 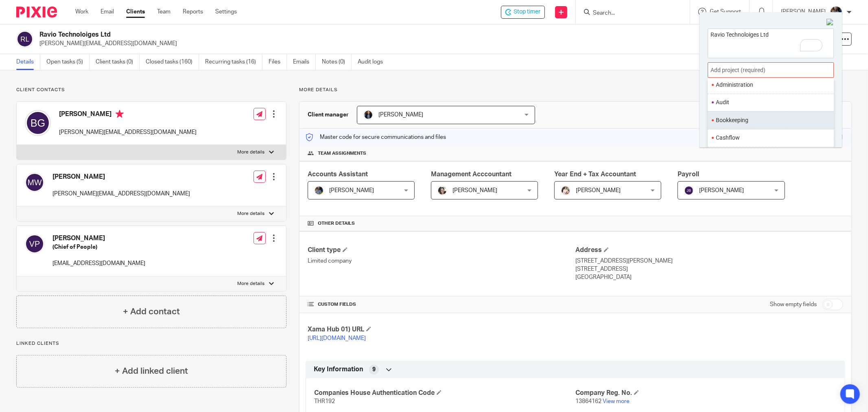 I want to click on ul: Confirmation Statements, so click(x=771, y=155).